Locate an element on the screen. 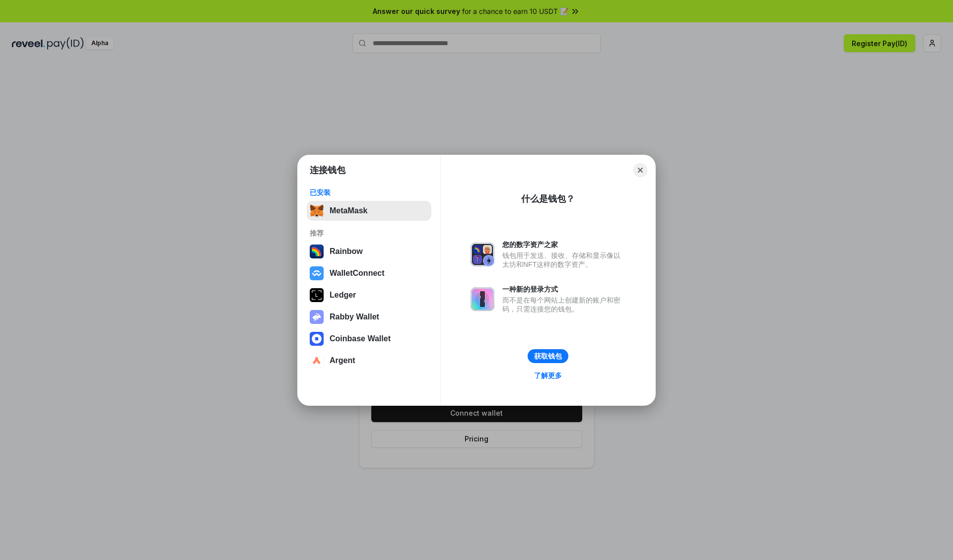 This screenshot has height=560, width=953. div: 已安装 is located at coordinates (369, 192).